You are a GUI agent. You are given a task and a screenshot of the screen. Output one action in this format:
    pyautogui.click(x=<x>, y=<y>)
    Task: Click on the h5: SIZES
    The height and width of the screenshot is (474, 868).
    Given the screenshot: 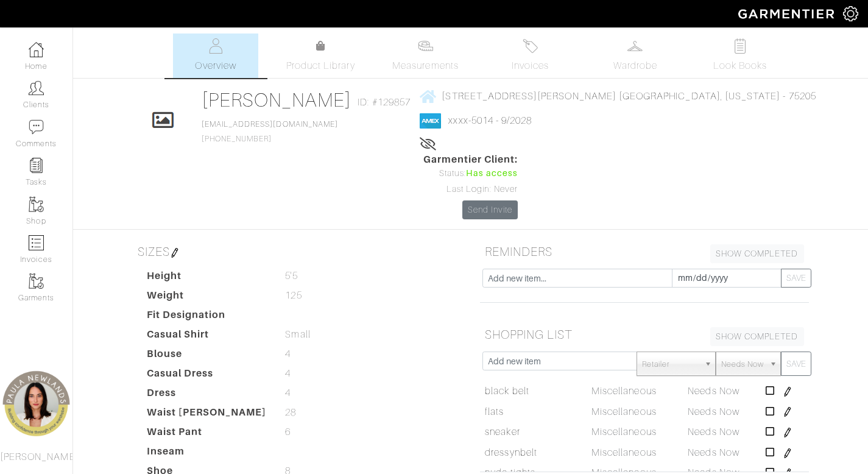 What is the action you would take?
    pyautogui.click(x=297, y=251)
    